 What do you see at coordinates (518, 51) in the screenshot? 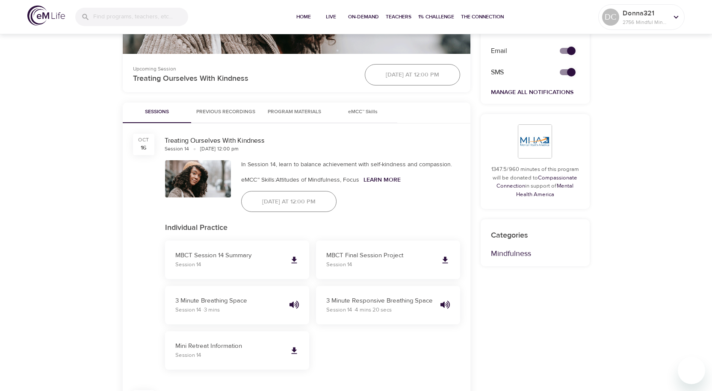
I see `div: Email` at bounding box center [518, 51].